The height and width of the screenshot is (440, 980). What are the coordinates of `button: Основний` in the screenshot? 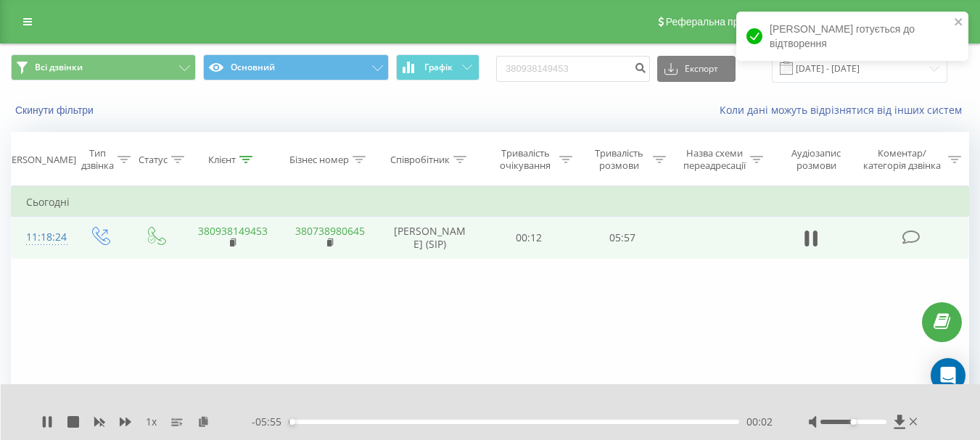 It's located at (296, 67).